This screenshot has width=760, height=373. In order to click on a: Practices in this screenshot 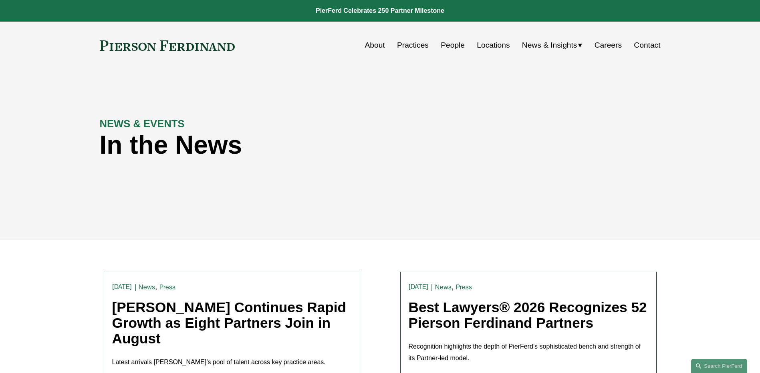, I will do `click(413, 45)`.